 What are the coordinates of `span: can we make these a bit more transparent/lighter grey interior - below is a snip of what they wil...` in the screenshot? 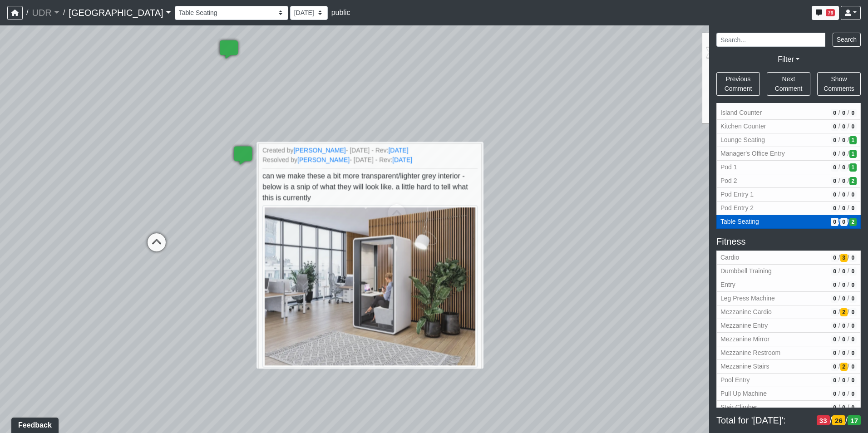 It's located at (370, 230).